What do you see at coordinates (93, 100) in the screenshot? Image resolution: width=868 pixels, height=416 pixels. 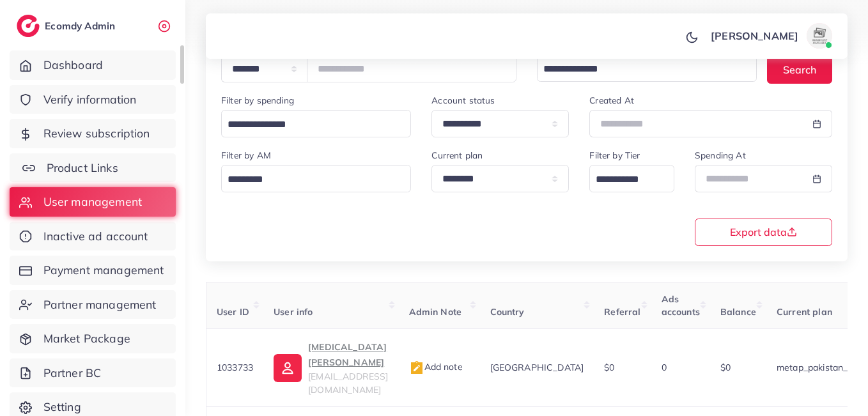 I see `a: Verify information` at bounding box center [93, 100].